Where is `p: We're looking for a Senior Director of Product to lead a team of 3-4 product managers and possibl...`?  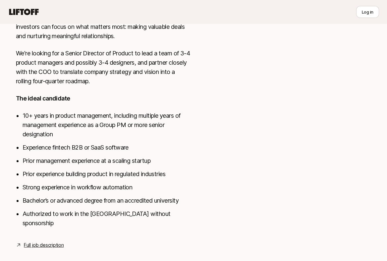
p: We're looking for a Senior Director of Product to lead a team of 3-4 product managers and possibl... is located at coordinates (103, 67).